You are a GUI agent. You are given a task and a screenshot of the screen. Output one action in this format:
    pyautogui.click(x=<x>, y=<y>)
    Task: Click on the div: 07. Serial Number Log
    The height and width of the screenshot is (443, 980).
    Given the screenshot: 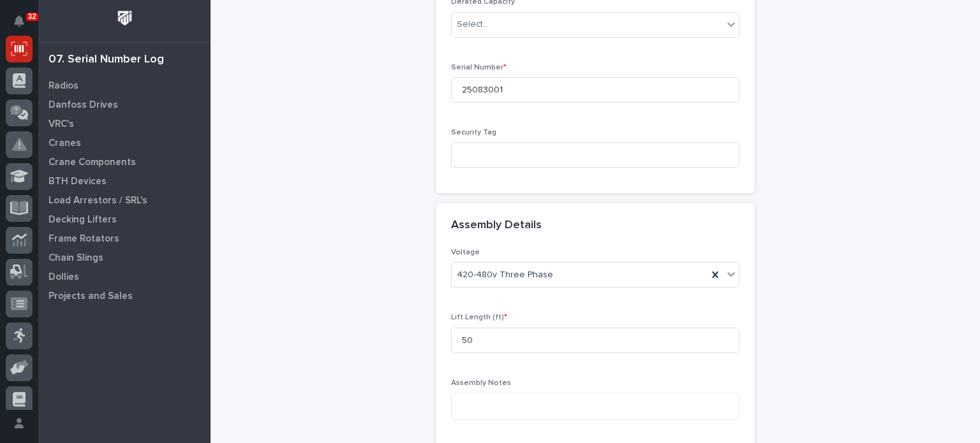 What is the action you would take?
    pyautogui.click(x=105, y=60)
    